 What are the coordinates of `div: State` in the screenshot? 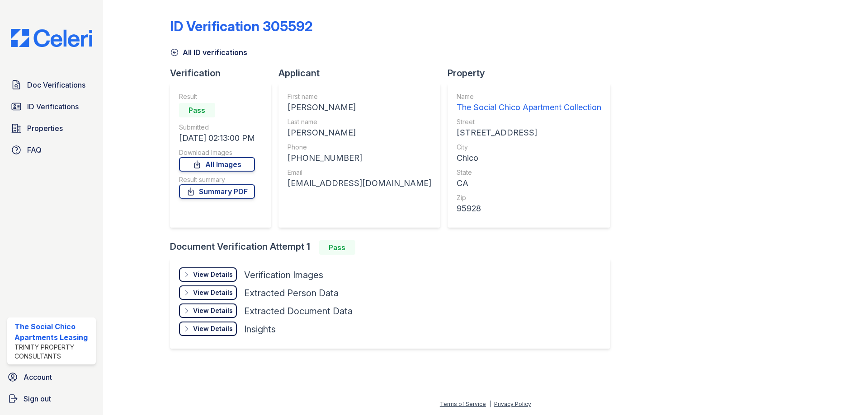 It's located at (529, 173).